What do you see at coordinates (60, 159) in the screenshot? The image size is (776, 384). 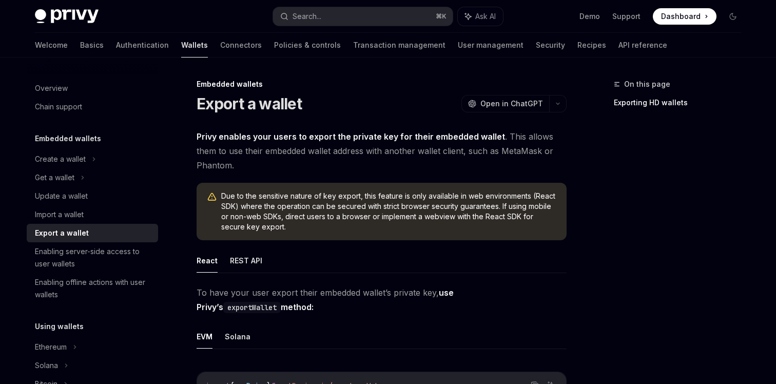 I see `div: Create a wallet` at bounding box center [60, 159].